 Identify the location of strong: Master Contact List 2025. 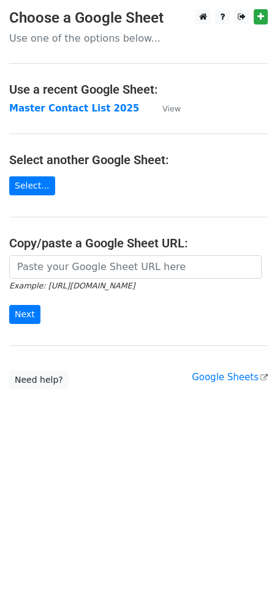
(74, 108).